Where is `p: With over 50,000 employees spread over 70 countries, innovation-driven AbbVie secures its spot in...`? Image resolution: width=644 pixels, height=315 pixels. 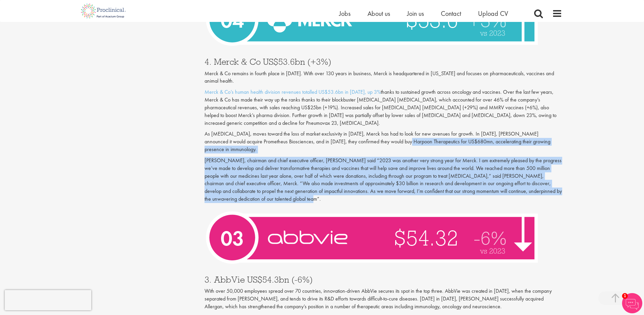
p: With over 50,000 employees spread over 70 countries, innovation-driven AbbVie secures its spot in... is located at coordinates (383, 299).